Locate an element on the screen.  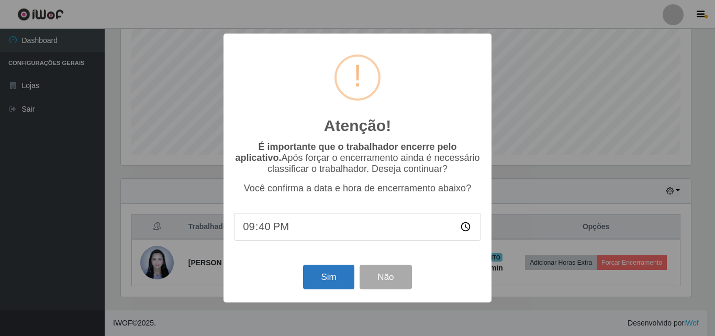
button: Sim is located at coordinates (328, 277).